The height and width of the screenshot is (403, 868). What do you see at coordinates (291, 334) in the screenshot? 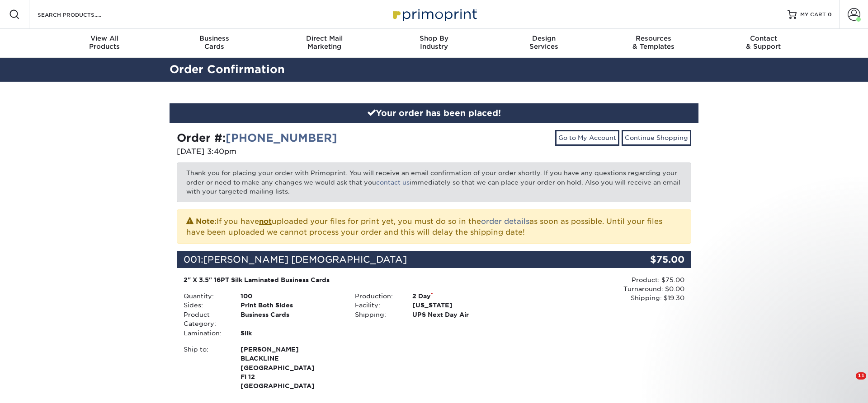
I see `div: Silk` at bounding box center [291, 334].